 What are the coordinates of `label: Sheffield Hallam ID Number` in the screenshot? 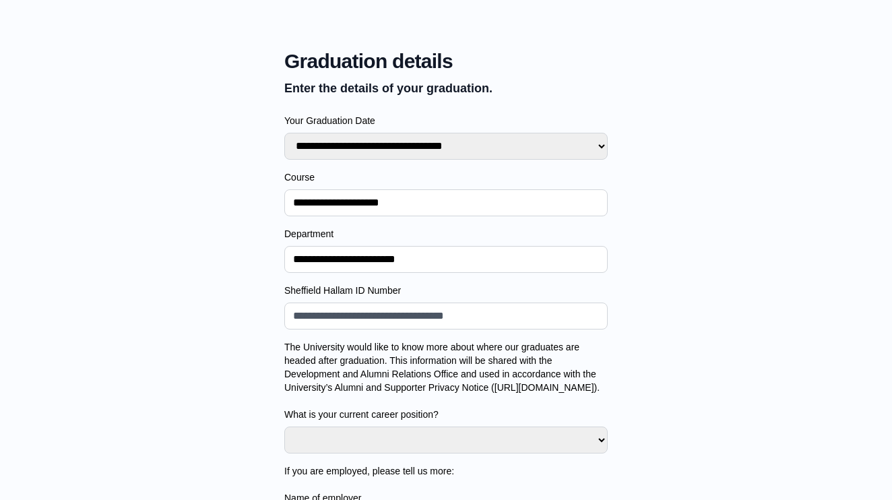 It's located at (446, 290).